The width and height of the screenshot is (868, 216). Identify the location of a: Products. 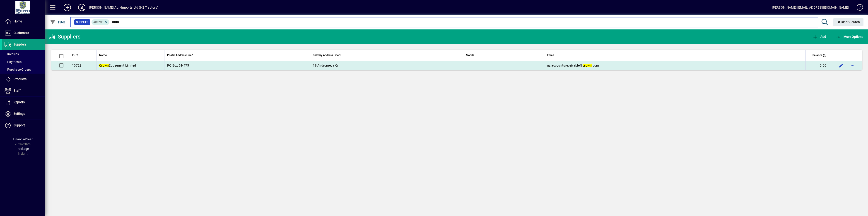
(24, 80).